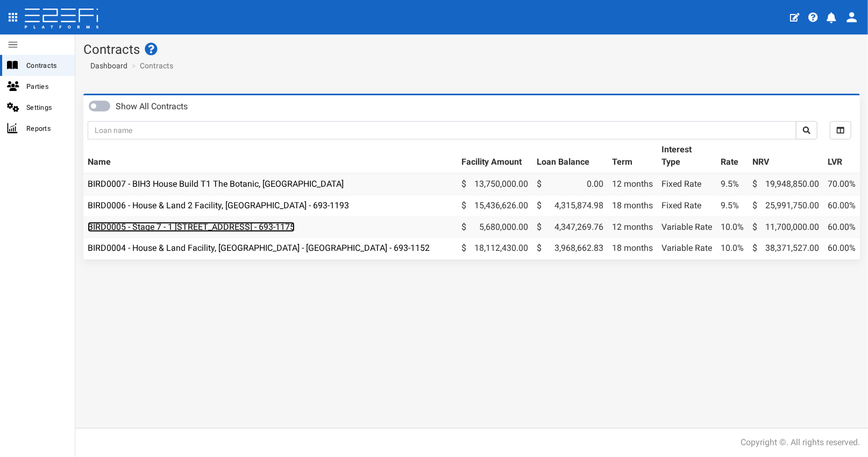 The width and height of the screenshot is (868, 457). What do you see at coordinates (732, 156) in the screenshot?
I see `th: Rate` at bounding box center [732, 156].